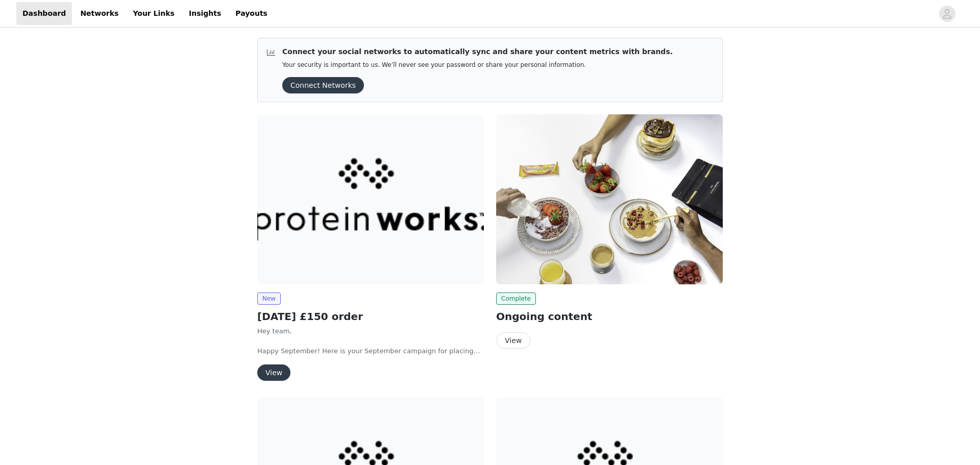 The width and height of the screenshot is (980, 465). What do you see at coordinates (204, 13) in the screenshot?
I see `a: Insights` at bounding box center [204, 13].